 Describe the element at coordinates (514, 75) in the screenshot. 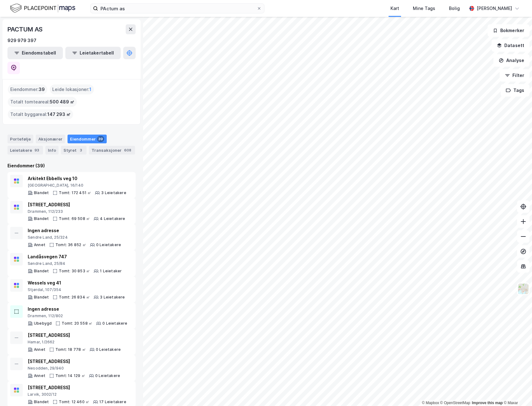

I see `button: Filter` at that location.